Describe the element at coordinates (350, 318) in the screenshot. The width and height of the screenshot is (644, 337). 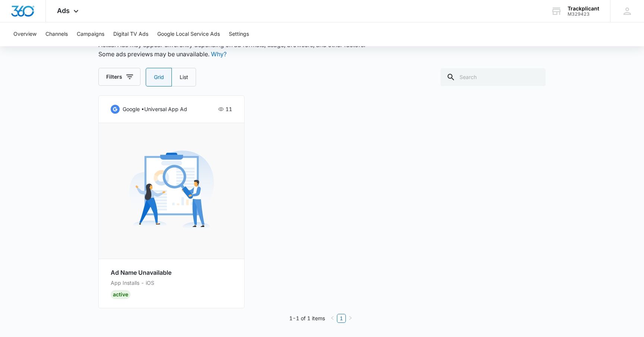
I see `li: Next Page` at that location.